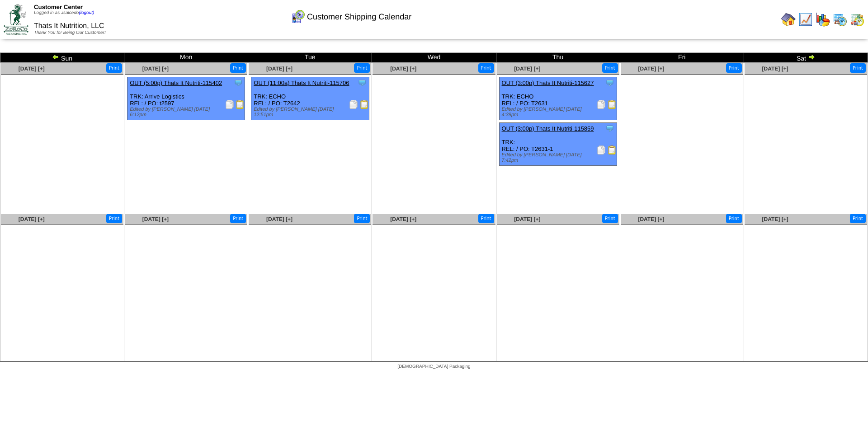 Image resolution: width=868 pixels, height=427 pixels. What do you see at coordinates (16, 19) in the screenshot?
I see `img: ZoRoCo_Logo(Green%26Foil)%20jpg.webp` at bounding box center [16, 19].